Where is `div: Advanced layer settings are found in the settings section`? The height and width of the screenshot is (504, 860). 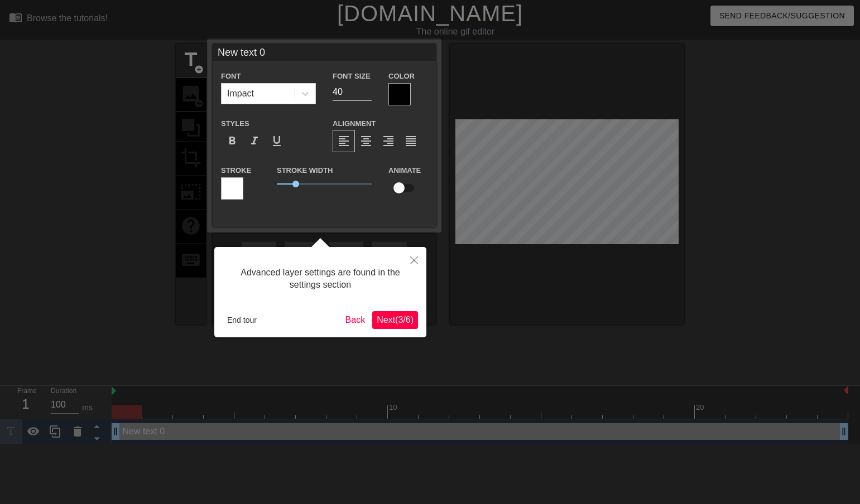 div: Advanced layer settings are found in the settings section is located at coordinates (321, 278).